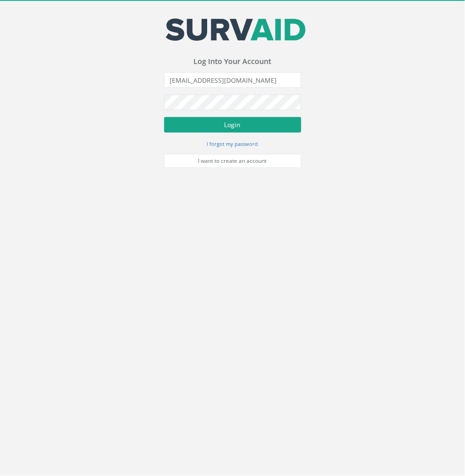  I want to click on a: I want to create an account, so click(233, 161).